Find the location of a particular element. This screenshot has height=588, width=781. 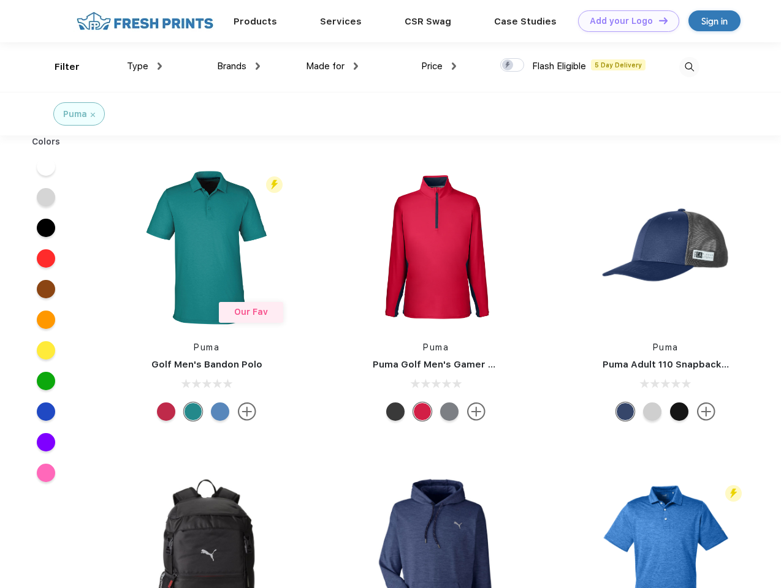

div: Puma Black is located at coordinates (395, 412).